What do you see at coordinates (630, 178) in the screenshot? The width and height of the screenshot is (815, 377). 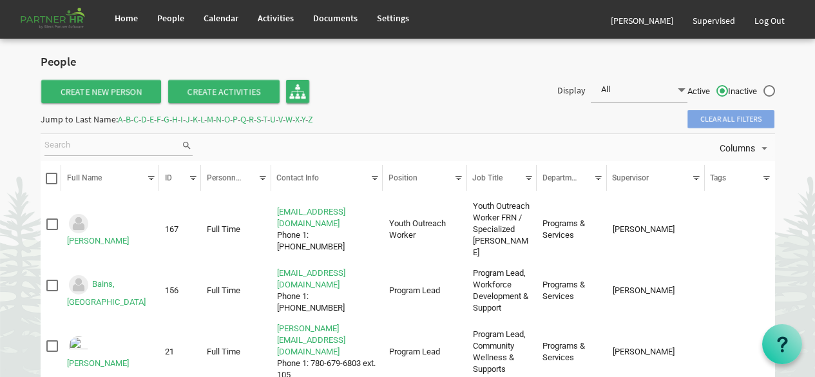 I see `span: Supervisor` at bounding box center [630, 178].